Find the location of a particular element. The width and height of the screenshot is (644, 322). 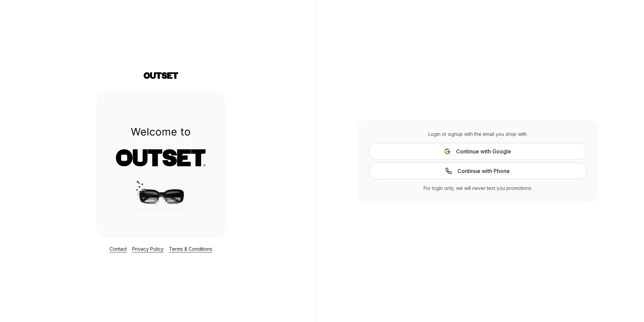

span: Continue with Phone is located at coordinates (483, 171).